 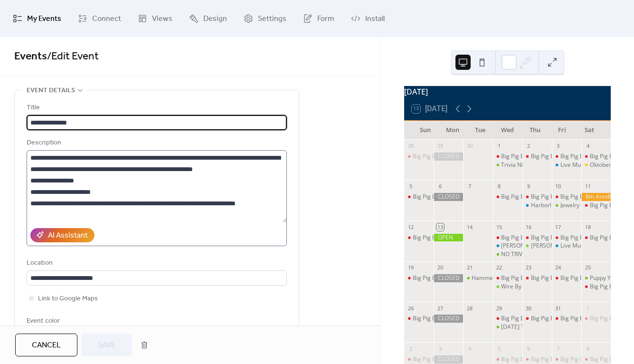 What do you see at coordinates (156, 108) in the screenshot?
I see `div: Title` at bounding box center [156, 108].